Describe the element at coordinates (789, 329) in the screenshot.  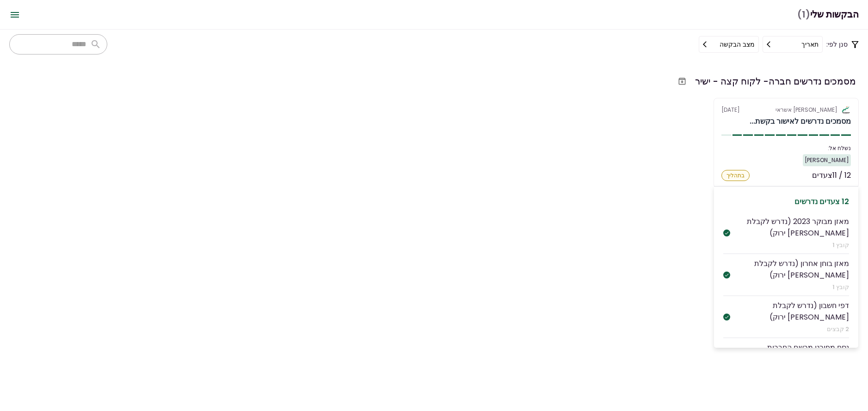
I see `div: 2 קבצים` at that location.